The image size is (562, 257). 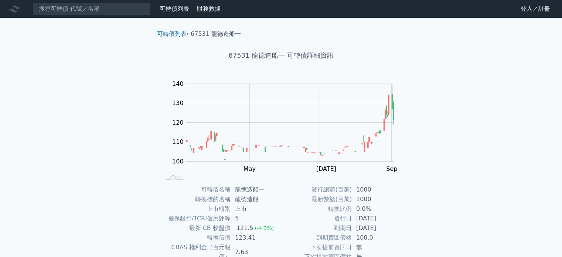 What do you see at coordinates (256, 209) in the screenshot?
I see `td: 上市` at bounding box center [256, 209].